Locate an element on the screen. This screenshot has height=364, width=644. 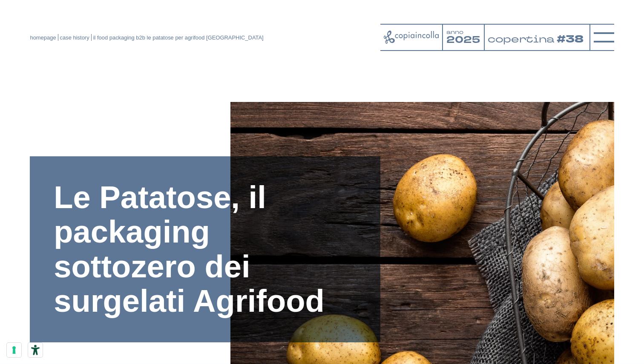
tspan: copertina is located at coordinates (521, 39).